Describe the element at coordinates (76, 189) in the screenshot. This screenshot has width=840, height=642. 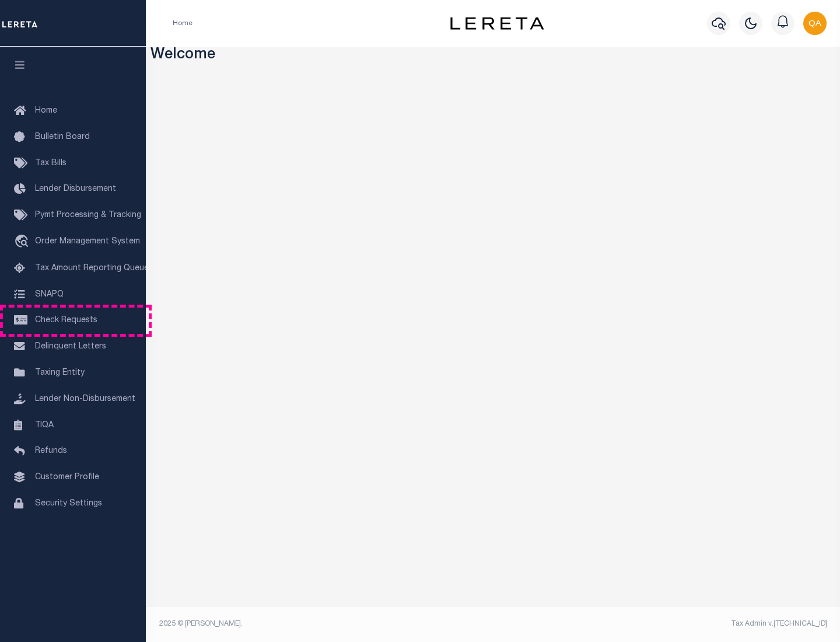
I see `span: Lender Disbursement` at that location.